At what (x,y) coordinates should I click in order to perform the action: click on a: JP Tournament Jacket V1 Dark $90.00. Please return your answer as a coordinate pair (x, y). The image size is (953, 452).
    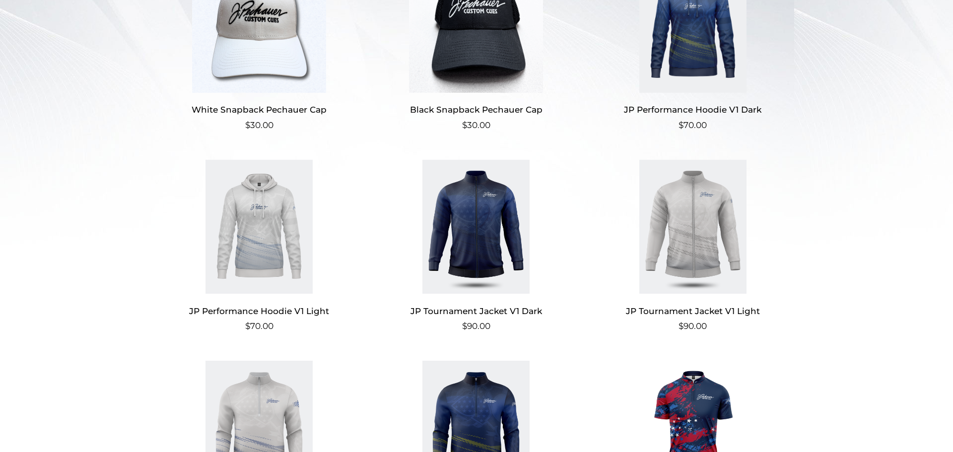
    Looking at the image, I should click on (476, 246).